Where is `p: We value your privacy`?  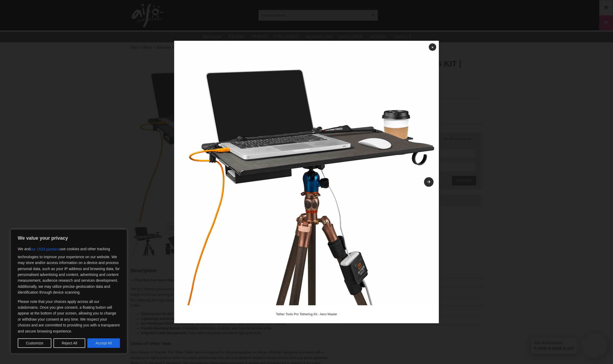
p: We value your privacy is located at coordinates (69, 238).